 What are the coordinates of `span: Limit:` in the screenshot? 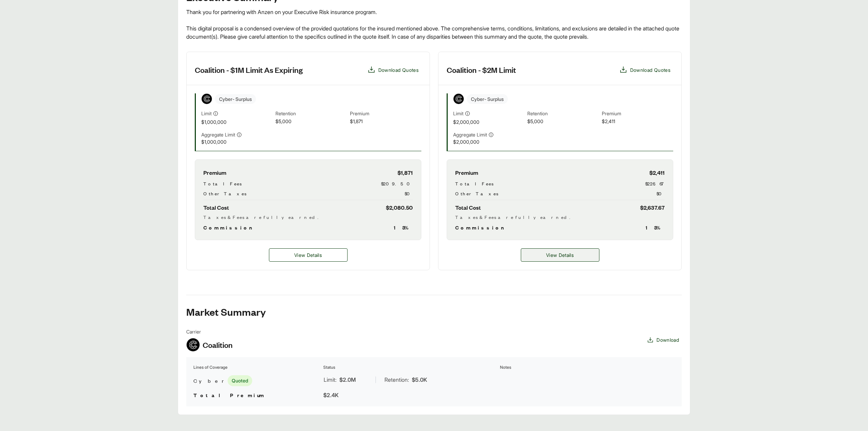 It's located at (330, 380).